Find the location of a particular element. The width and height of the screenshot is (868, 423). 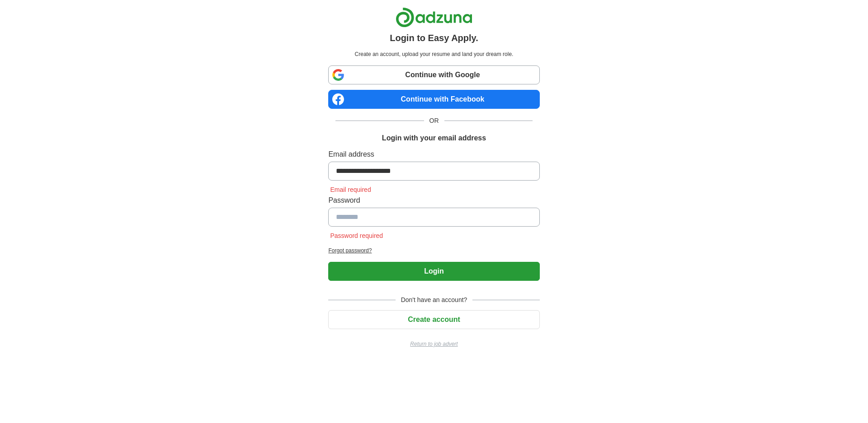

label: Email address is located at coordinates (434, 155).